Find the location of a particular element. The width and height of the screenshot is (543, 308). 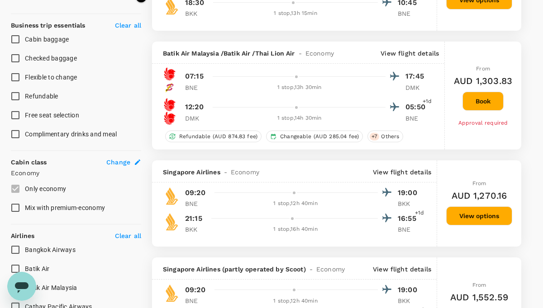

p: 12:20 is located at coordinates (194, 107).